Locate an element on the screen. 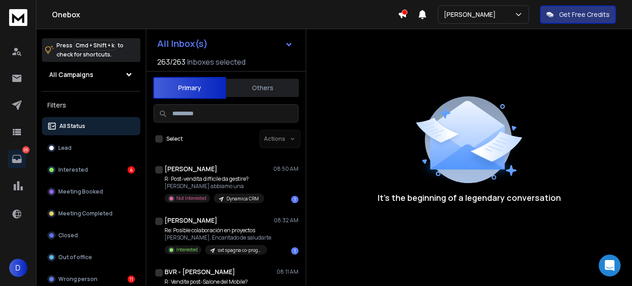 This screenshot has width=632, height=286. p: 08:32 AM is located at coordinates (286, 221).